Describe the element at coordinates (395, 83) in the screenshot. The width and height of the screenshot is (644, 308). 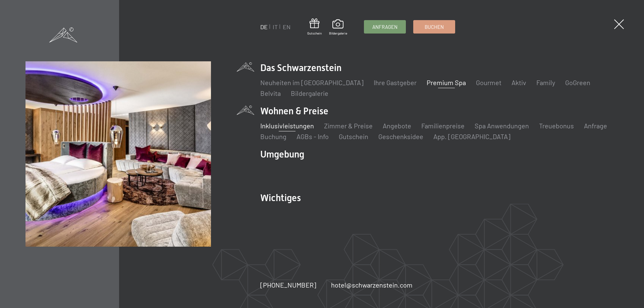
I see `a: Ihre Gastgeber` at that location.